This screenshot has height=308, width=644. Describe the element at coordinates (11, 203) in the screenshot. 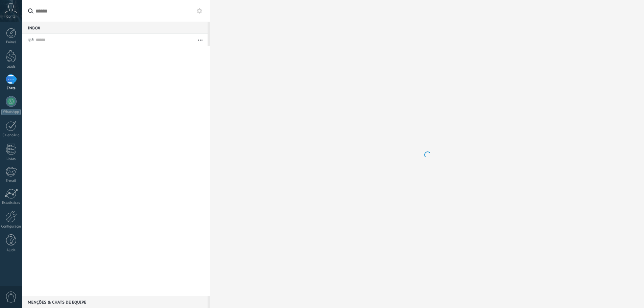

I see `div: Estatísticas` at that location.